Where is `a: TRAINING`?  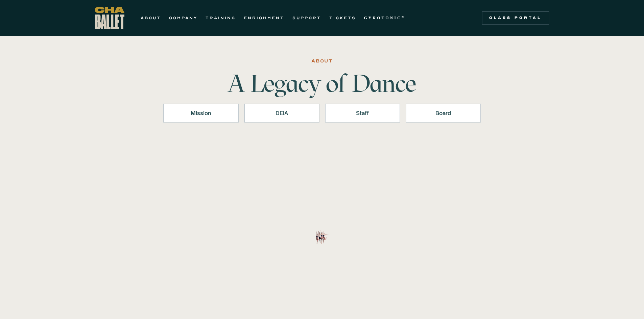 a: TRAINING is located at coordinates (220, 18).